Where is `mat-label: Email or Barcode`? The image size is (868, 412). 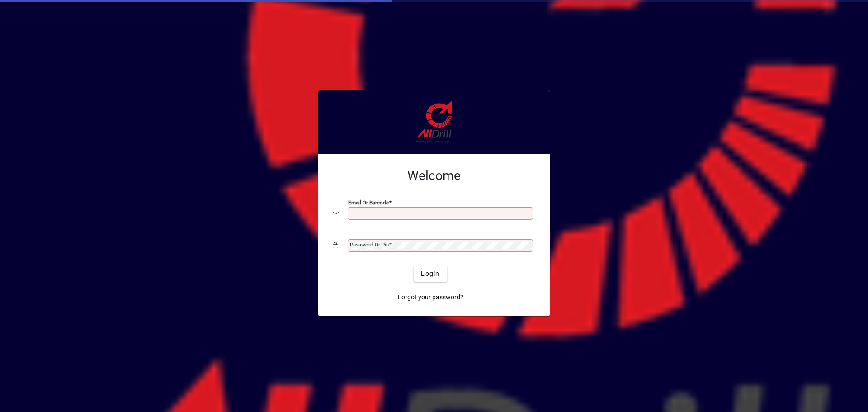 mat-label: Email or Barcode is located at coordinates (368, 203).